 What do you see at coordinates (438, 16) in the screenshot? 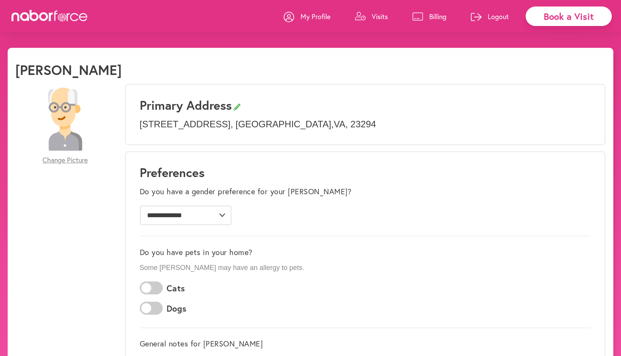
I see `p: Billing` at bounding box center [438, 16].